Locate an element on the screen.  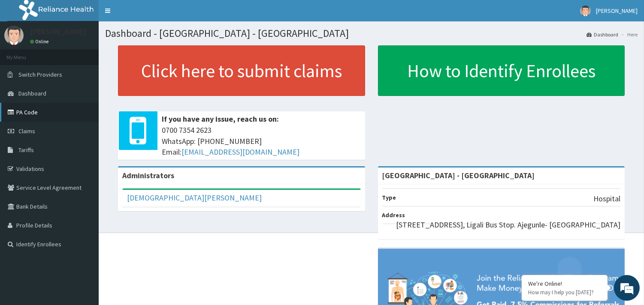
span: Dashboard is located at coordinates (33, 94).